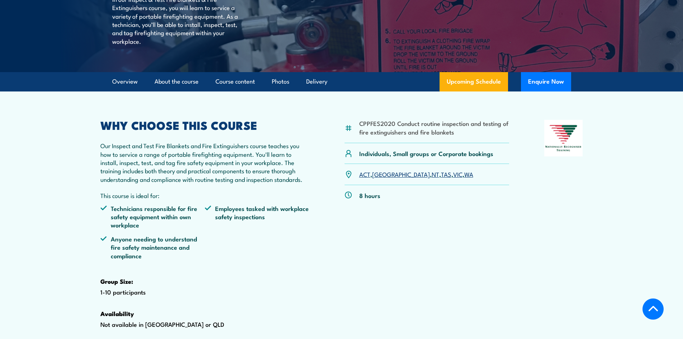  I want to click on a: About the course, so click(176, 81).